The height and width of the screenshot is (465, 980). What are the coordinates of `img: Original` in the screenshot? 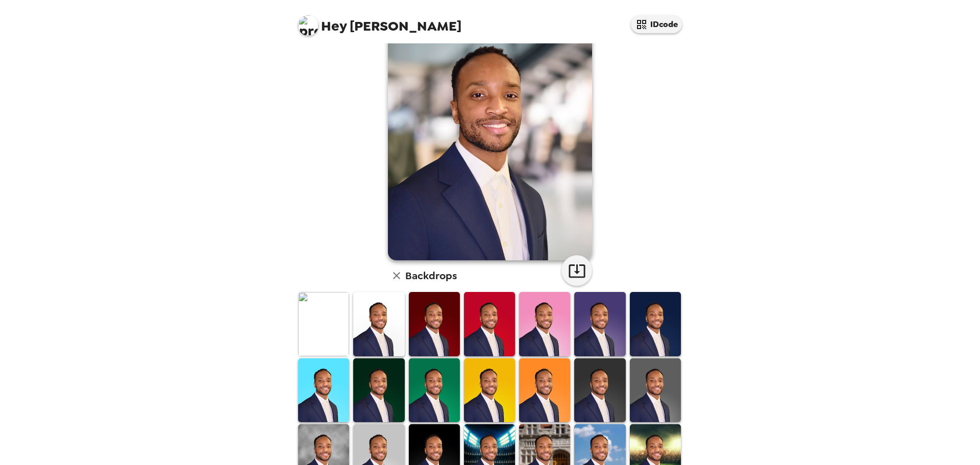 It's located at (323, 323).